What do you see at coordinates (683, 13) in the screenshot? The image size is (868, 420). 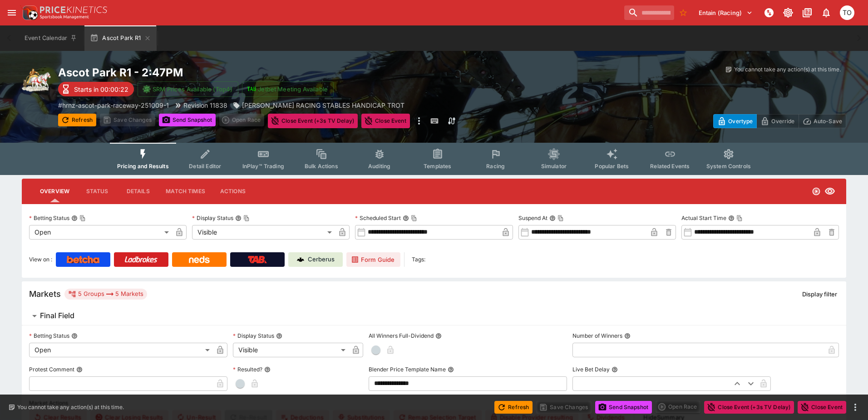 I see `button: No Bookmarks` at bounding box center [683, 13].